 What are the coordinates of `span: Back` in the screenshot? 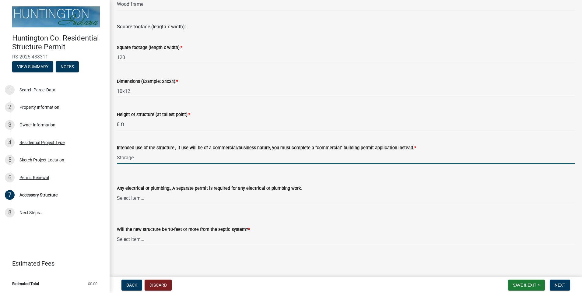 It's located at (132, 285).